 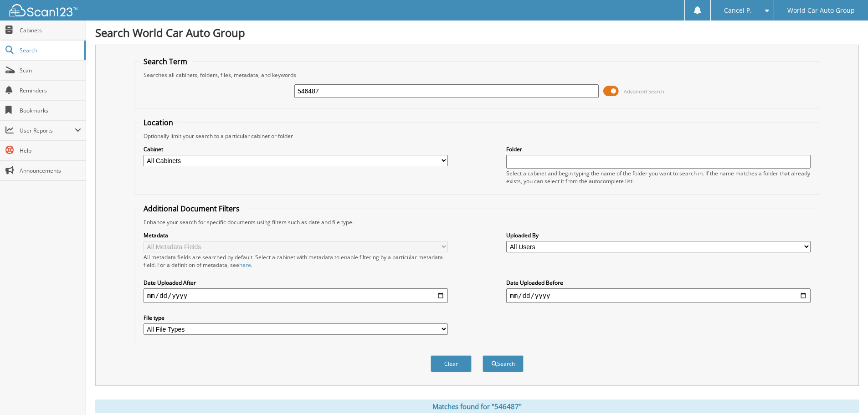 I want to click on div: Select a cabinet and begin typing the name of the folder you want to search in. If the name match..., so click(x=659, y=177).